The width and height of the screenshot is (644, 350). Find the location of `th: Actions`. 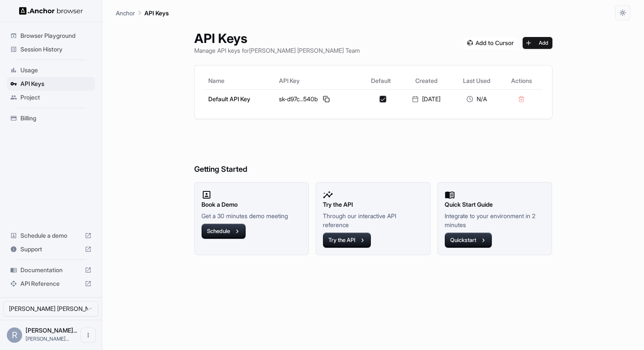

th: Actions is located at coordinates (521, 81).